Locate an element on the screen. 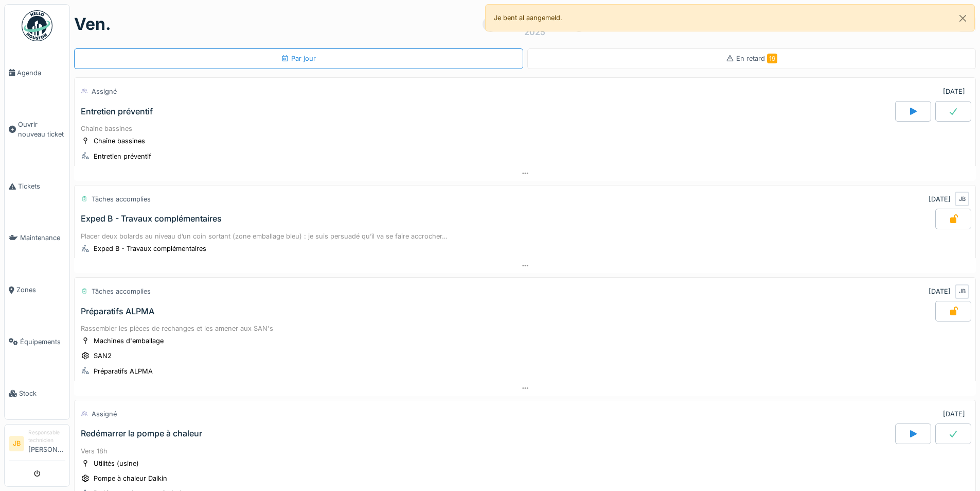 This screenshot has height=491, width=980. div: Chaine bassines is located at coordinates (525, 128).